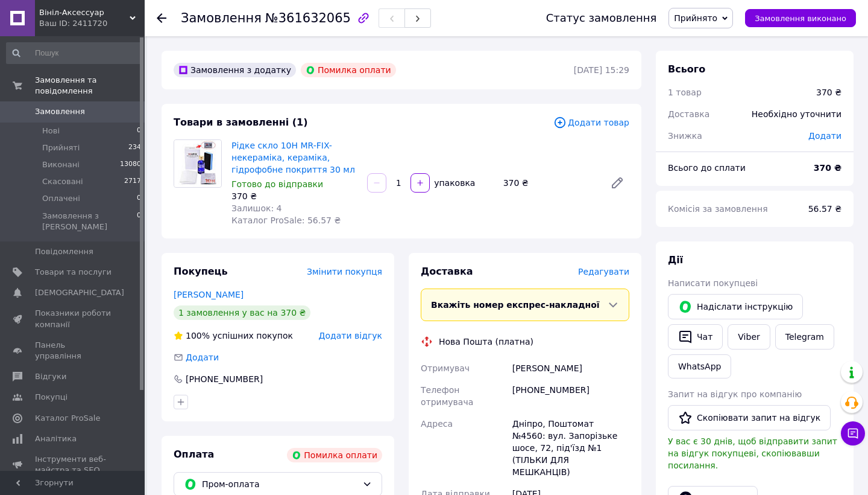 Image resolution: width=868 pixels, height=495 pixels. I want to click on span: Отримувач, so click(445, 368).